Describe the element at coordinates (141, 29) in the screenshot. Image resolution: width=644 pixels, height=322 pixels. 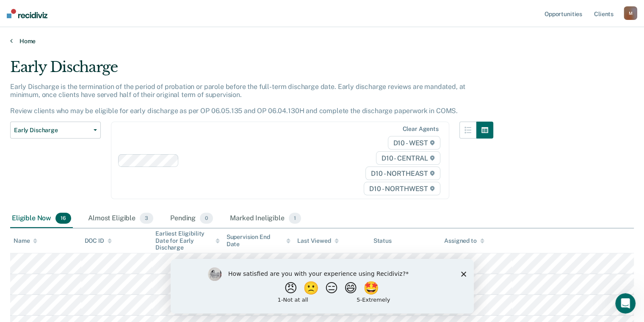
I see `button: 2` at that location.